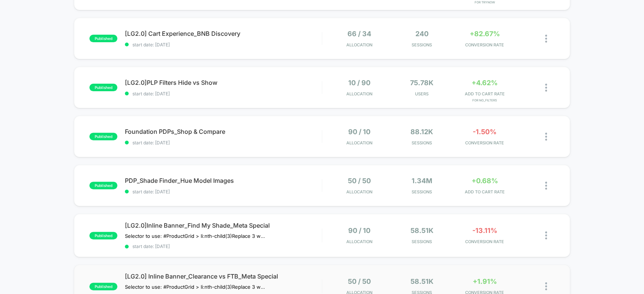  I want to click on span: Users, so click(421, 94).